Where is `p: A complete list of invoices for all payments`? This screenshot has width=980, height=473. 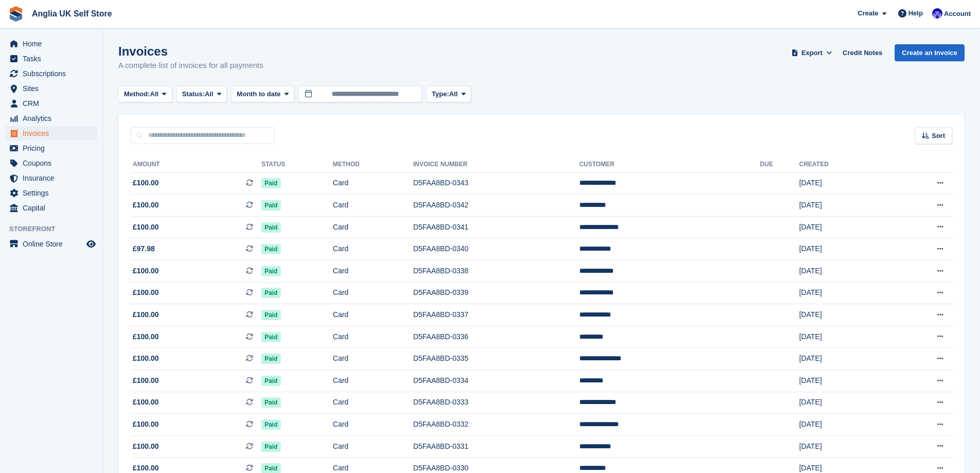 p: A complete list of invoices for all payments is located at coordinates (190, 66).